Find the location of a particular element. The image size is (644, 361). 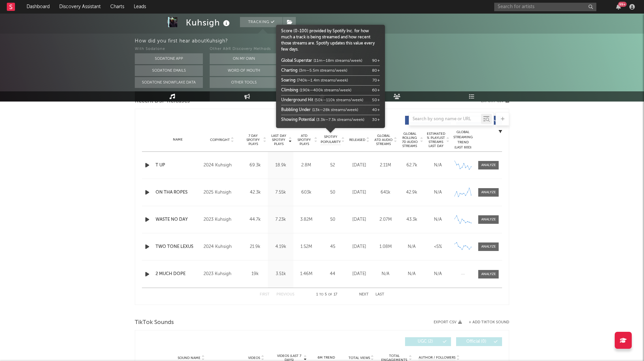

span: ATD Spotify Plays is located at coordinates (304, 140).